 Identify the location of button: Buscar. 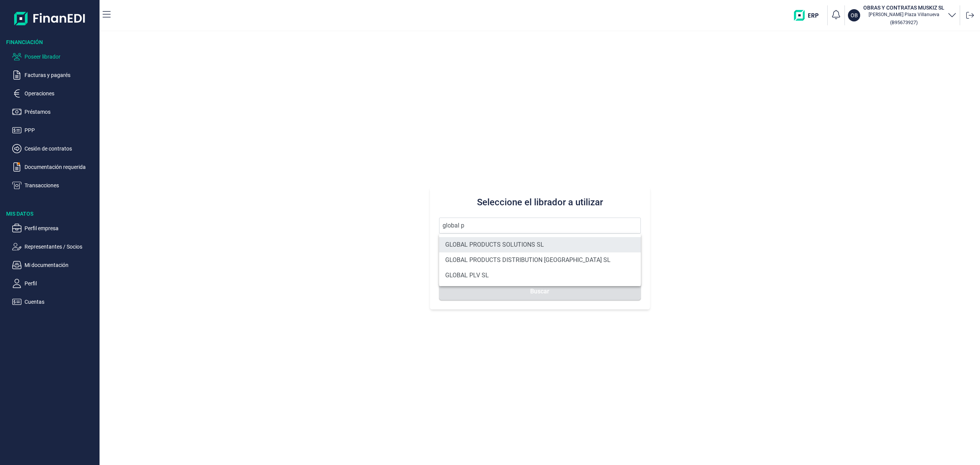
(540, 291).